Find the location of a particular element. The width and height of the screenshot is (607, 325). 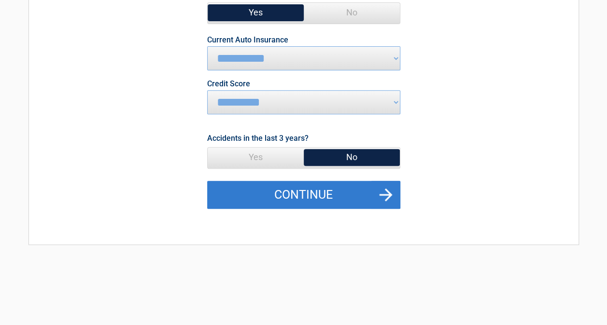

label: Credit Score is located at coordinates (228, 84).